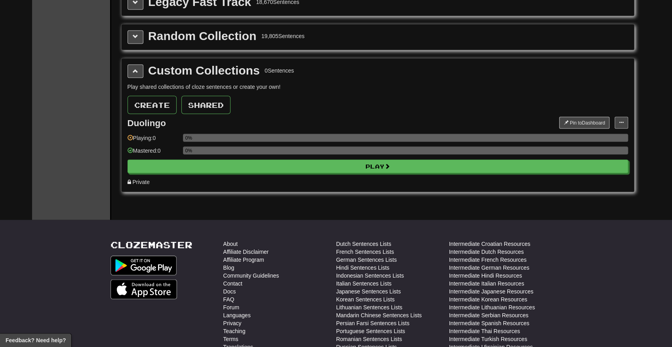 Image resolution: width=672 pixels, height=347 pixels. What do you see at coordinates (487, 283) in the screenshot?
I see `a: Intermediate Italian Resources` at bounding box center [487, 283].